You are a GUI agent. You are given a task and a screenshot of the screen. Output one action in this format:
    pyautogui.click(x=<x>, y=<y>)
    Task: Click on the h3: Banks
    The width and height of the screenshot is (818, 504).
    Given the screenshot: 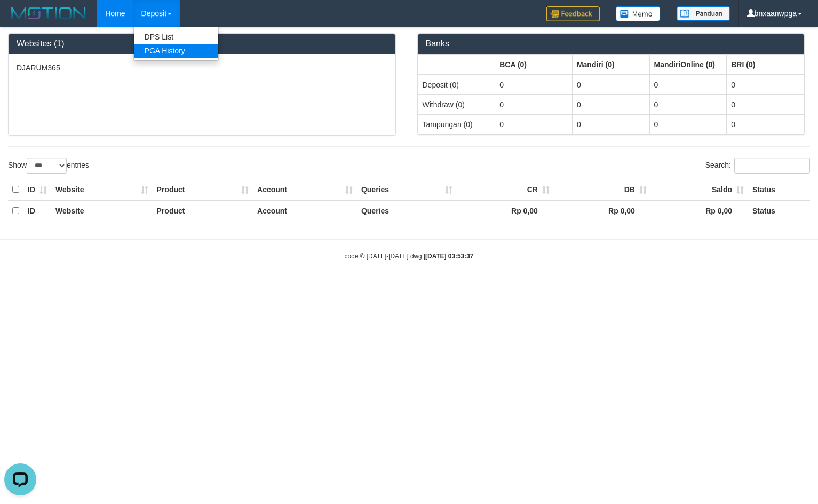 What is the action you would take?
    pyautogui.click(x=611, y=44)
    